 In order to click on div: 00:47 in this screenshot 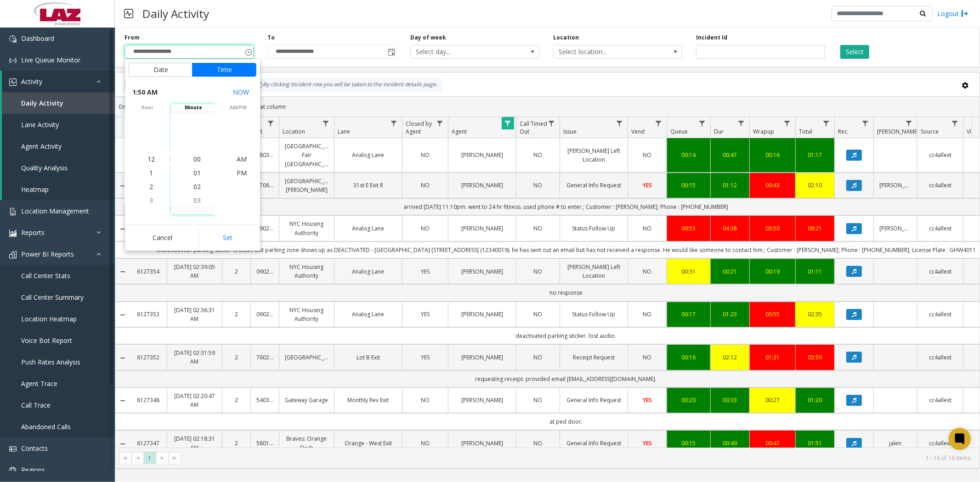, I will do `click(730, 155)`.